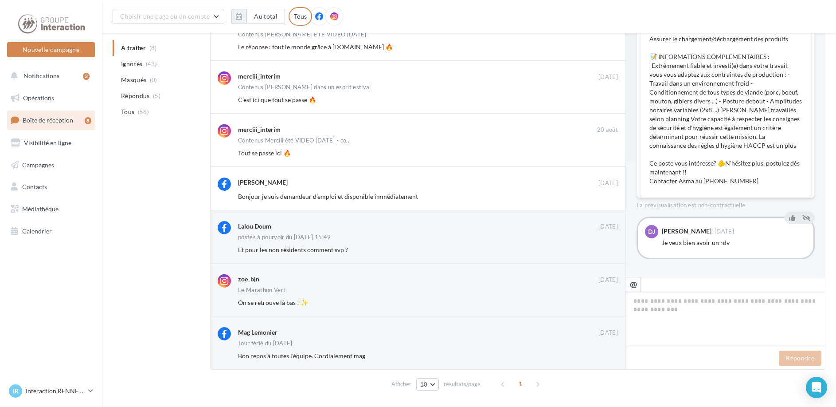 This screenshot has height=407, width=836. What do you see at coordinates (51, 120) in the screenshot?
I see `a: Boîte de réception8` at bounding box center [51, 120].